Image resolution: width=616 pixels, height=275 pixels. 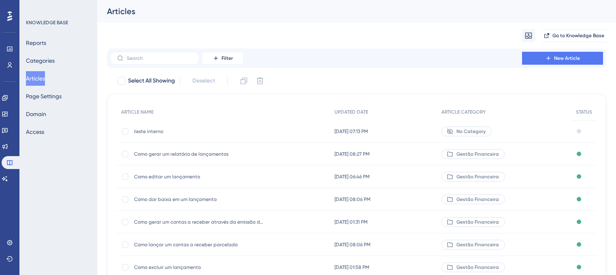 I want to click on button: New Article, so click(x=562, y=58).